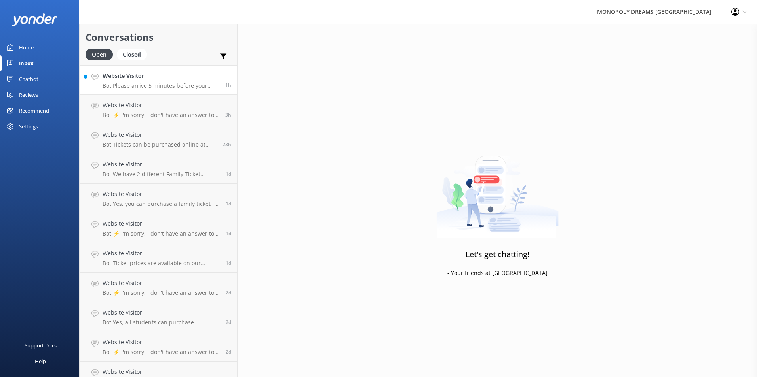  What do you see at coordinates (40, 362) in the screenshot?
I see `div: Help` at bounding box center [40, 362].